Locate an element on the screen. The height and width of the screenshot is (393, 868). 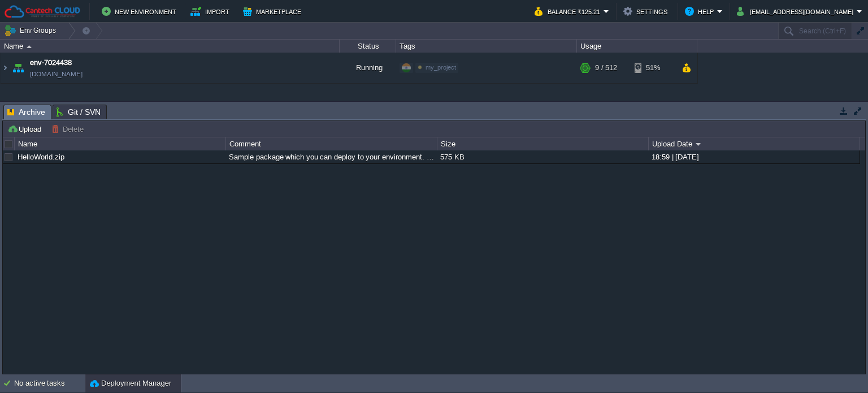
div: Upload Date is located at coordinates (754, 143).